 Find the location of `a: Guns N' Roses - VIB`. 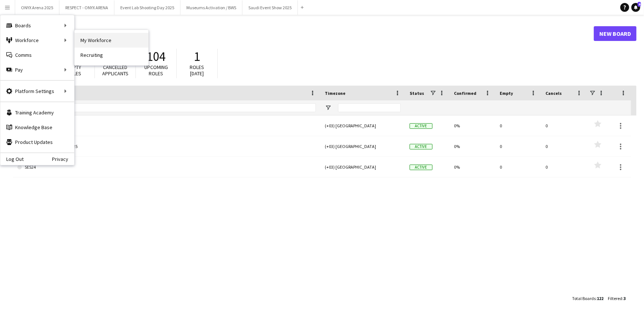

a: Guns N' Roses - VIB is located at coordinates (166, 126).